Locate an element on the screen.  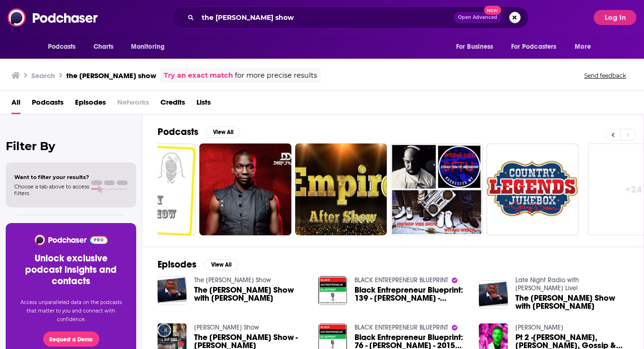
span: Credits is located at coordinates (173, 104).